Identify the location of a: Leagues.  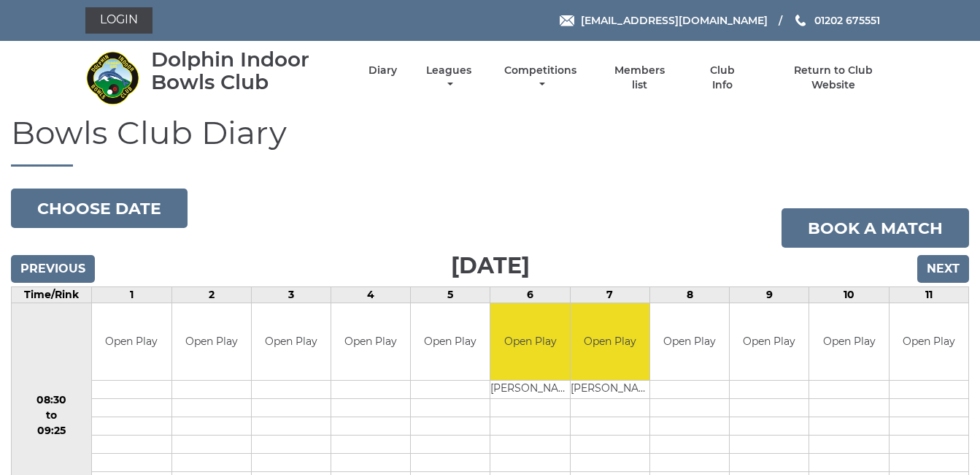
(449, 77).